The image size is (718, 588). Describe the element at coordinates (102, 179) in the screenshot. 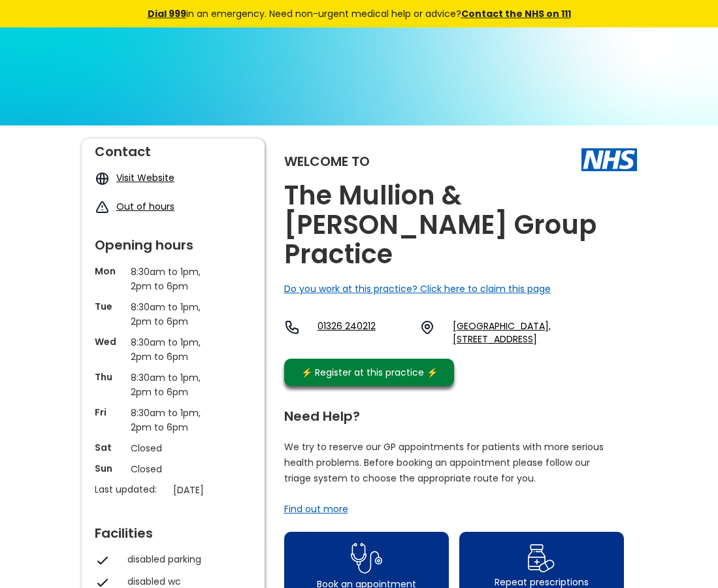

I see `img: globe icon` at that location.